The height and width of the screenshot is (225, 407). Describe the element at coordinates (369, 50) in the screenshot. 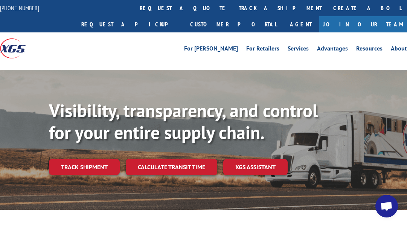

I see `a: Resources` at that location.